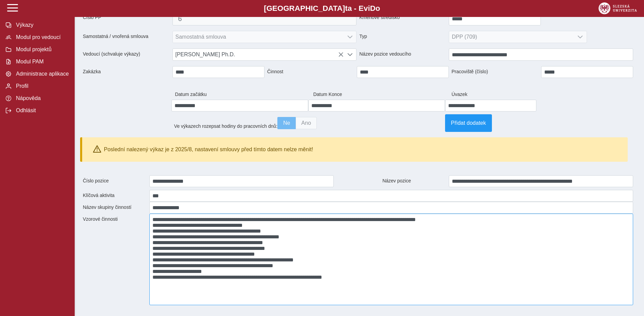 The width and height of the screenshot is (644, 316). I want to click on span: Samostatná / vnořená smlouva, so click(126, 37).